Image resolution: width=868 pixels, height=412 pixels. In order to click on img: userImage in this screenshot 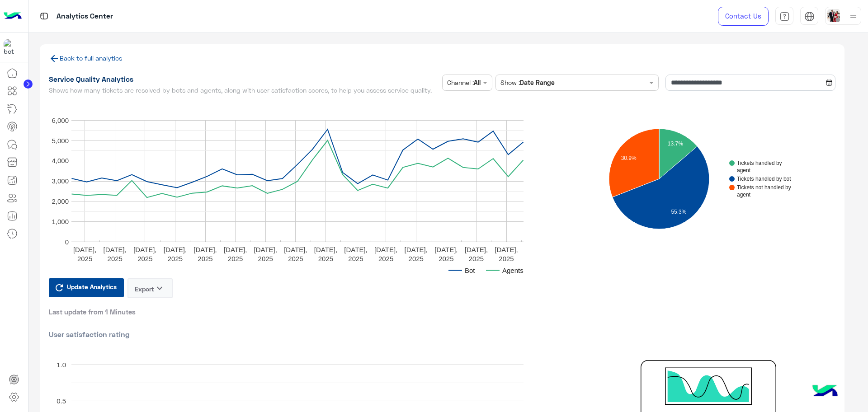, I will do `click(834, 16)`.